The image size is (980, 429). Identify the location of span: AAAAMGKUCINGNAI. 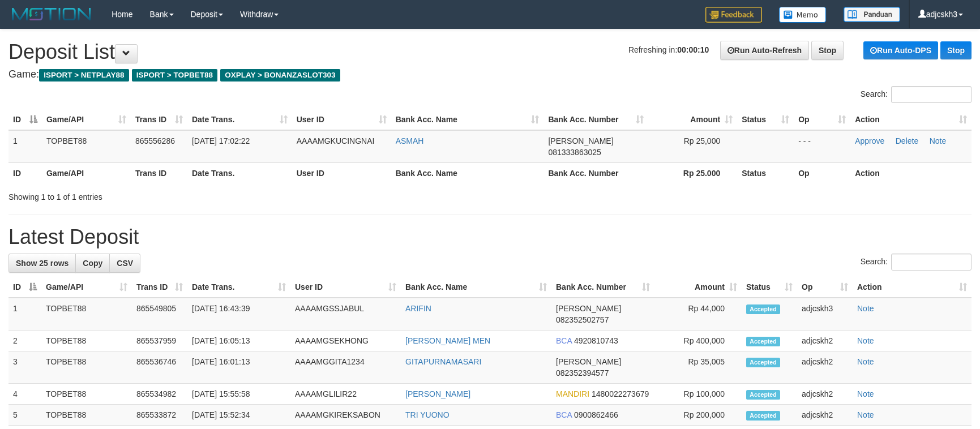
(335, 141).